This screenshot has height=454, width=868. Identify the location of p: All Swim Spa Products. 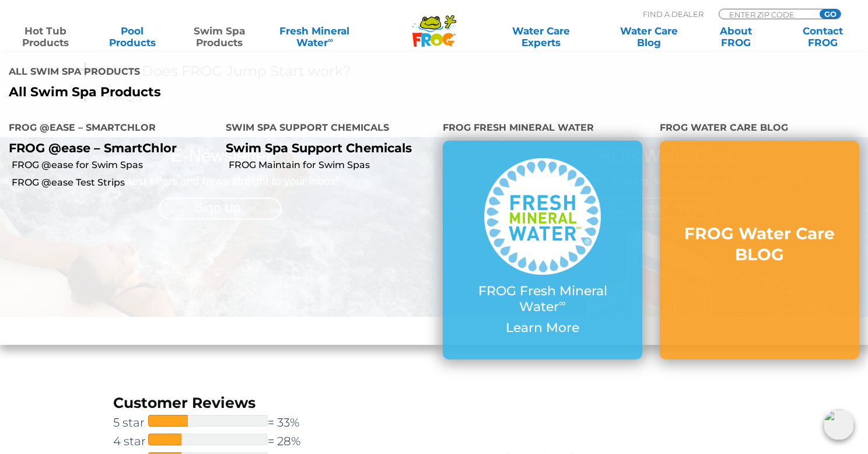
(217, 92).